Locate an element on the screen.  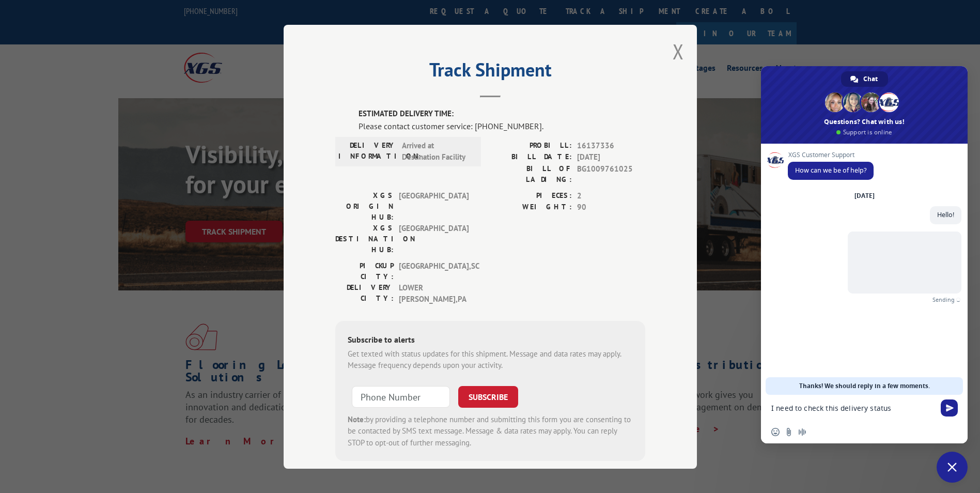
label: PIECES: is located at coordinates (531, 195).